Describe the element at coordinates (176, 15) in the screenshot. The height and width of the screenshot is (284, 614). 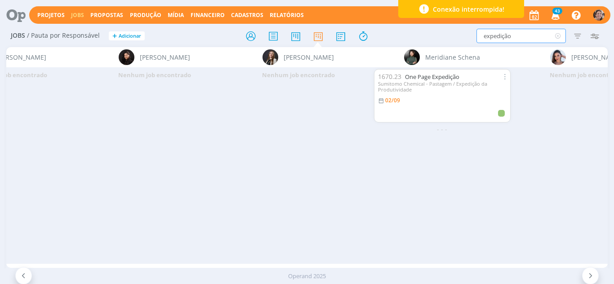
I see `a: Mídia` at that location.